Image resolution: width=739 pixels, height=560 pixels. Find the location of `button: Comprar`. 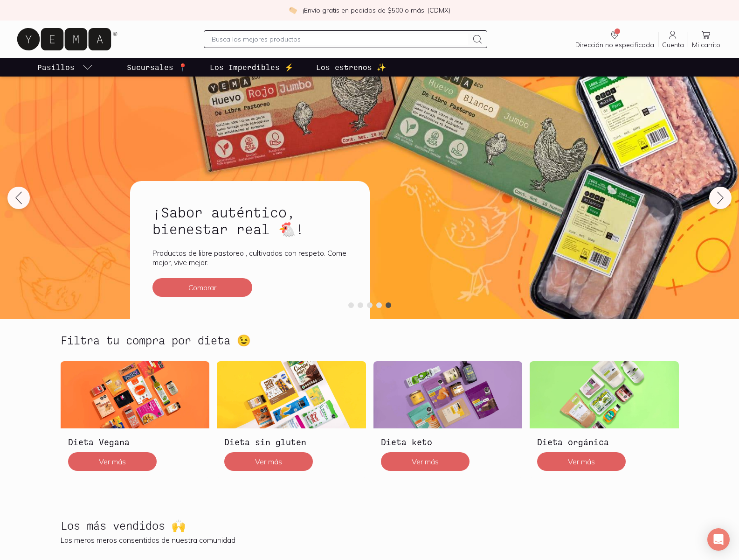

button: Comprar is located at coordinates (203, 287).